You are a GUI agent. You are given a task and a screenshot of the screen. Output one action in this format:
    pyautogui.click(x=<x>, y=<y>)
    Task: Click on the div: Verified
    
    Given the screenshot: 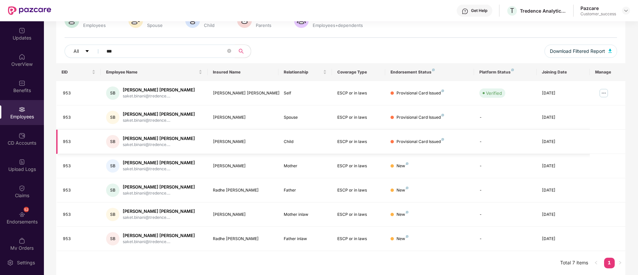 What is the action you would take?
    pyautogui.click(x=494, y=93)
    